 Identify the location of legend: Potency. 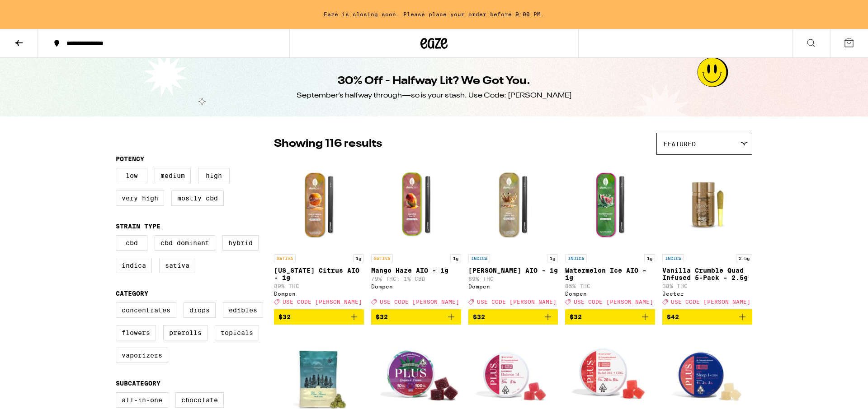
(129, 159).